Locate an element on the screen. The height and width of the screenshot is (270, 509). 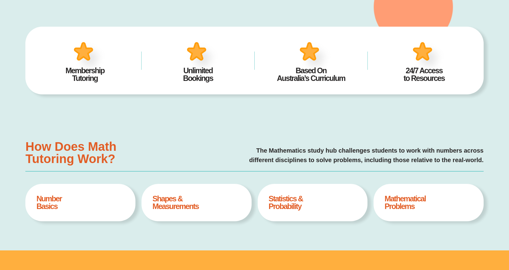
button: Text is located at coordinates (160, 5).